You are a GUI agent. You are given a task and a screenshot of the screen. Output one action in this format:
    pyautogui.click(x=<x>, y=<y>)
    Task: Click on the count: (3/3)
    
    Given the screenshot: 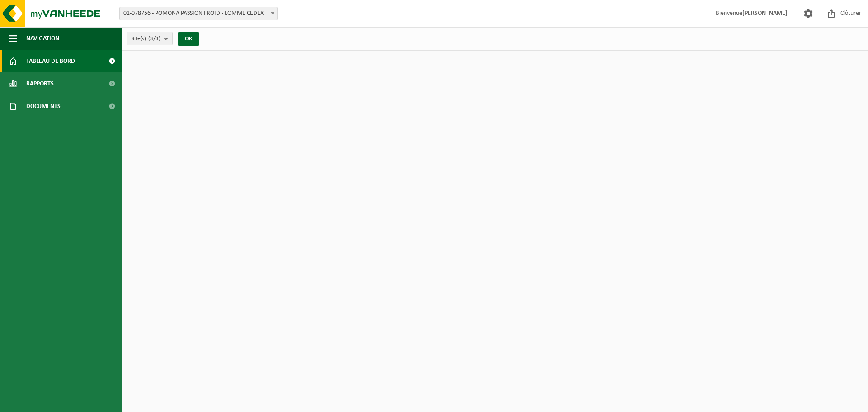 What is the action you would take?
    pyautogui.click(x=154, y=39)
    